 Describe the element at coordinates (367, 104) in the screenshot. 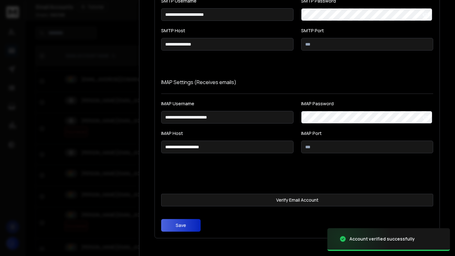

I see `label: IMAP Password` at that location.